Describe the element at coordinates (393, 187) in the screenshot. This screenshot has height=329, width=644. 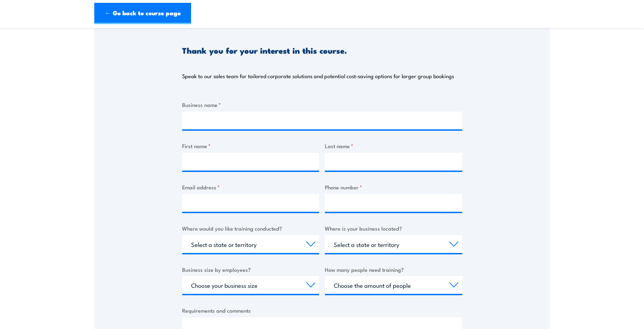
I see `label: Phone number` at that location.